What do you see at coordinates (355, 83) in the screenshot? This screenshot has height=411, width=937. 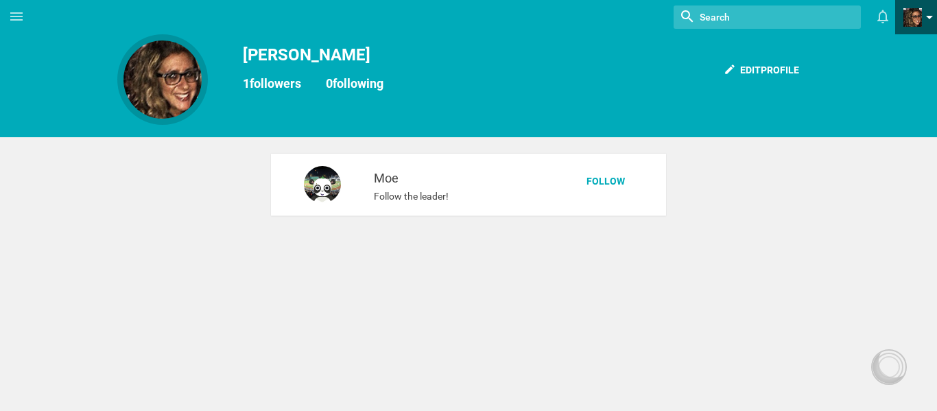 I see `a: 0following` at bounding box center [355, 83].